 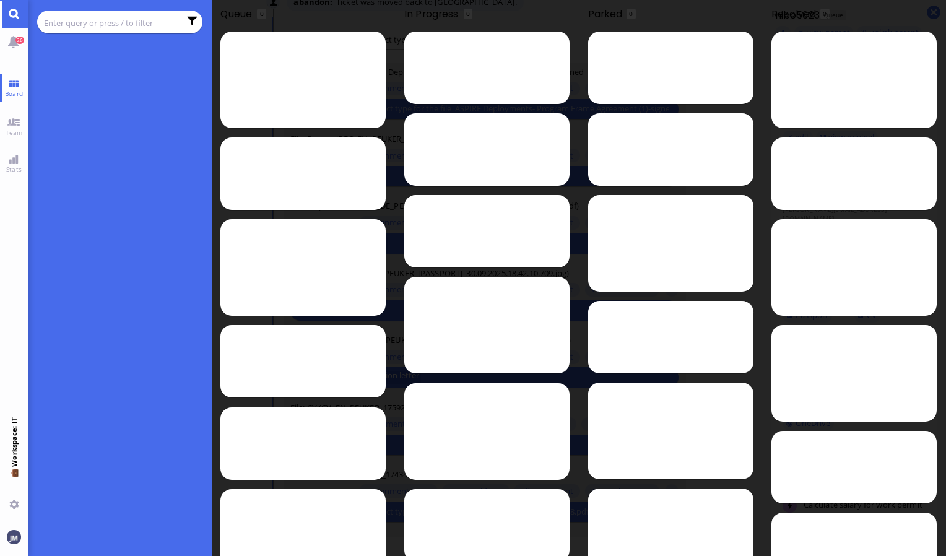 What do you see at coordinates (111, 23) in the screenshot?
I see `input: Enter query or press / to filter` at bounding box center [111, 23].